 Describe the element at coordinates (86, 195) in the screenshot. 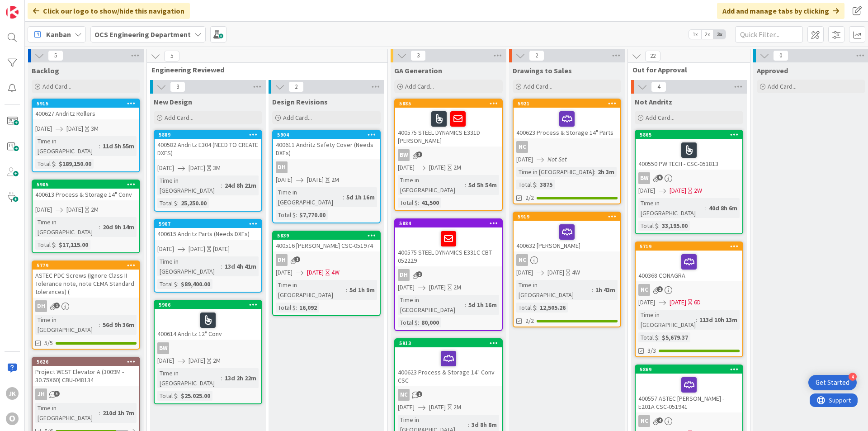

I see `div: 400613 Process & Storage 14" Conv` at that location.